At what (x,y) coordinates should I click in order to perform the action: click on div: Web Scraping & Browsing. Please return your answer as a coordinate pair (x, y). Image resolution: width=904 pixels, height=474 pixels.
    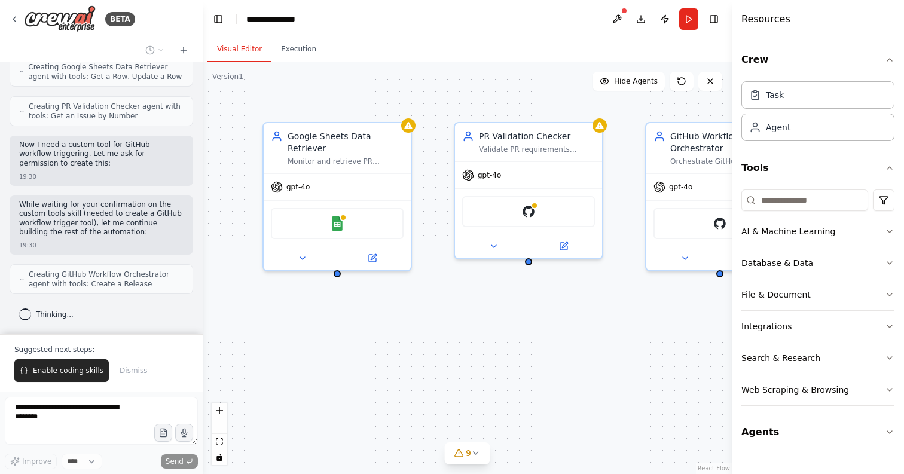
    Looking at the image, I should click on (796, 390).